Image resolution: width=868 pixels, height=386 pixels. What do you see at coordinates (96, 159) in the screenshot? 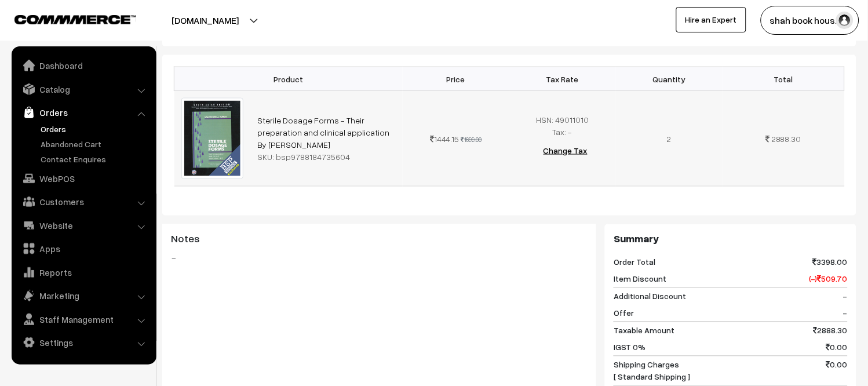
I see `a: Contact Enquires` at bounding box center [96, 159].